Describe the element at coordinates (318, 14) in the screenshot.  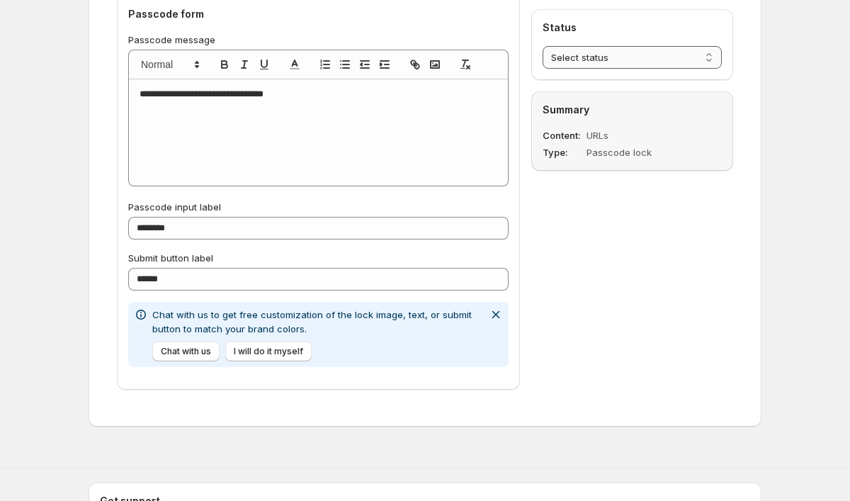
I see `h2: Passcode form` at that location.